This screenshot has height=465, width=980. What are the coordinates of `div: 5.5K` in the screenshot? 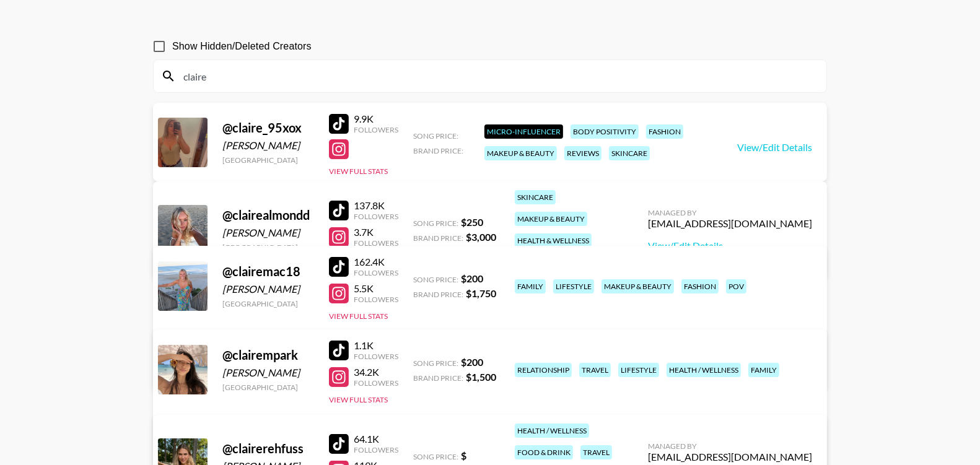 It's located at (376, 288).